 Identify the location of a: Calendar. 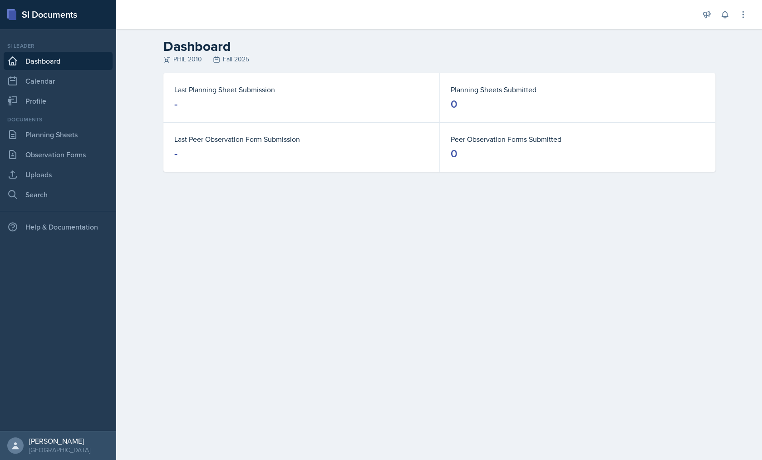
(58, 81).